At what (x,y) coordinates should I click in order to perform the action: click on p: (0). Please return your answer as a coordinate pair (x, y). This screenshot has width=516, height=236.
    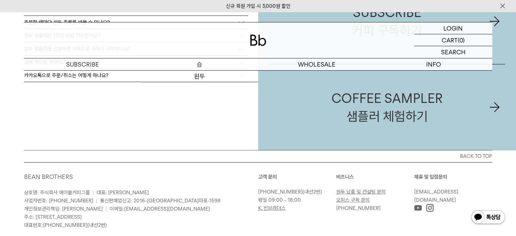
    Looking at the image, I should click on (461, 40).